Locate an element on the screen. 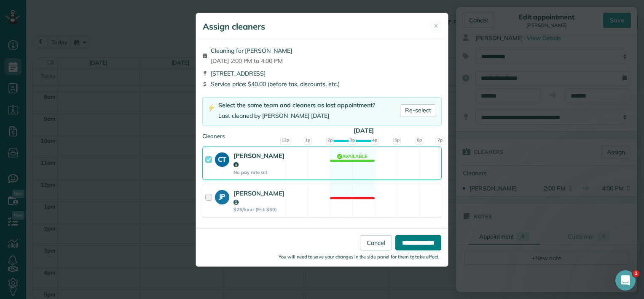 This screenshot has width=644, height=299. strong: No pay rate set is located at coordinates (259, 172).